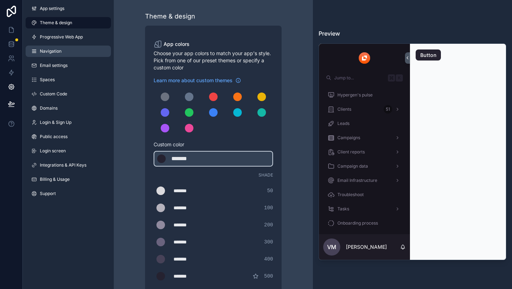 Image resolution: width=512 pixels, height=289 pixels. Describe the element at coordinates (68, 51) in the screenshot. I see `a: Navigation` at that location.